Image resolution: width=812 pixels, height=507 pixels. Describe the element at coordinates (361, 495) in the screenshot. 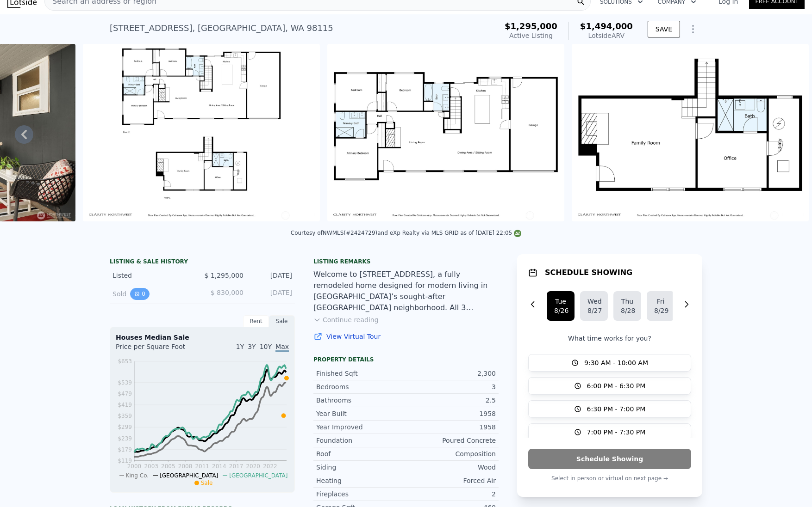

I see `div: Fireplaces` at that location.